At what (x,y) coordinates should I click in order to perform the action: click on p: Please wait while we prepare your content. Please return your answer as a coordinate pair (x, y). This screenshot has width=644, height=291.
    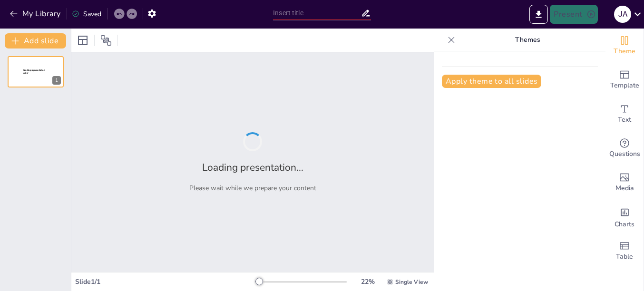
    Looking at the image, I should click on (253, 188).